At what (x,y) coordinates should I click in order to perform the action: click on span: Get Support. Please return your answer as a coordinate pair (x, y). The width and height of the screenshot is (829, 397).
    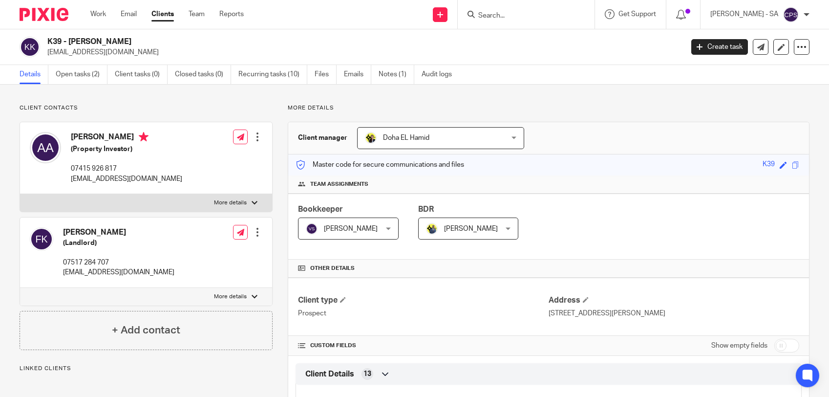
    Looking at the image, I should click on (637, 14).